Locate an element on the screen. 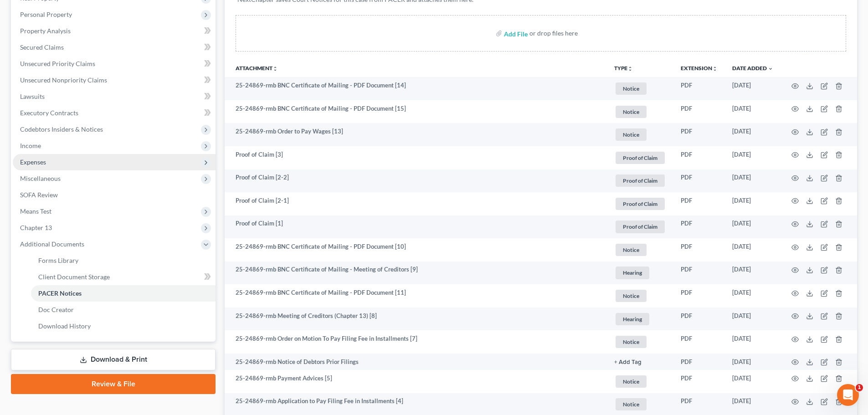  span: Additional Documents is located at coordinates (52, 244).